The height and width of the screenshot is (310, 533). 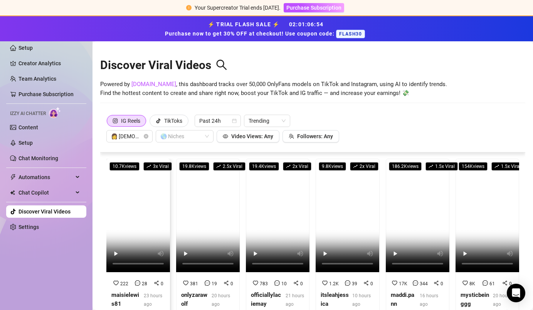 What do you see at coordinates (424, 283) in the screenshot?
I see `span: 344` at bounding box center [424, 283].